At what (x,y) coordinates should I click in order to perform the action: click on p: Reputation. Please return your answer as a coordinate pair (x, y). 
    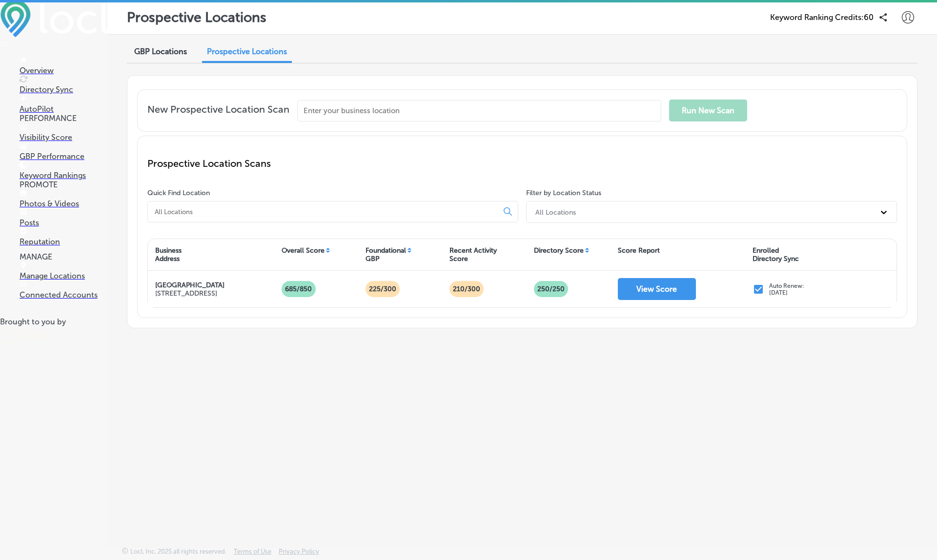
    Looking at the image, I should click on (63, 242).